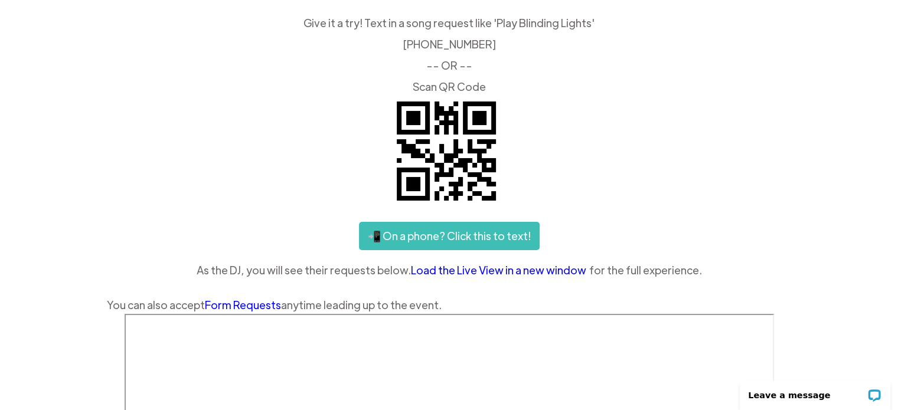  Describe the element at coordinates (243, 305) in the screenshot. I see `a: Form Requests` at that location.